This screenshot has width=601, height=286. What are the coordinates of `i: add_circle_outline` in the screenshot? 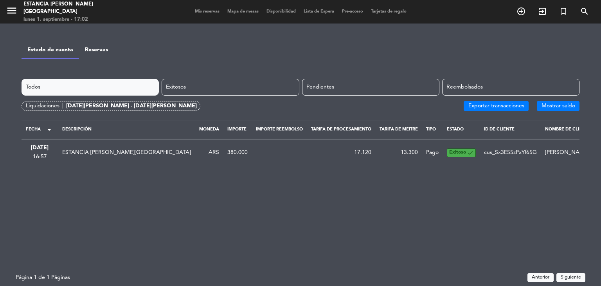 It's located at (521, 11).